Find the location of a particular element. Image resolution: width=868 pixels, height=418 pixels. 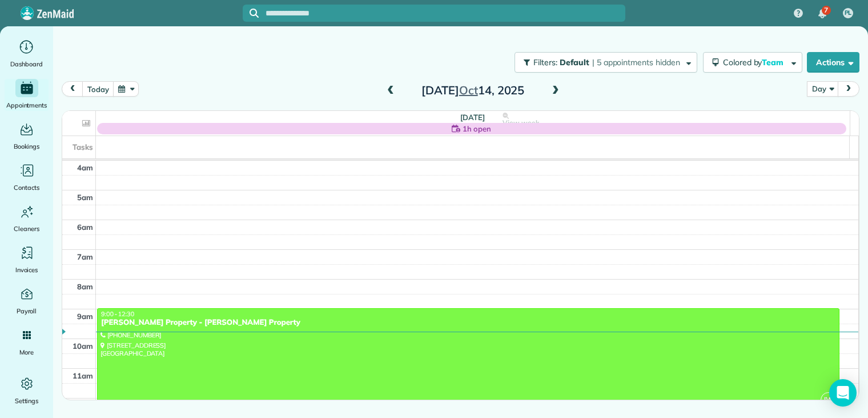

span: 11am is located at coordinates (83, 375).